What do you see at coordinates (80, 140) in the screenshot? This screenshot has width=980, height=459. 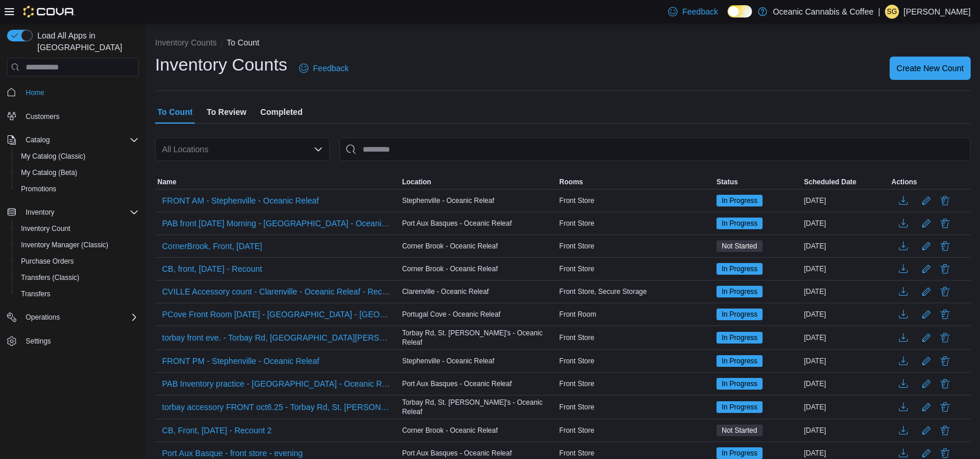 I see `span: Catalog` at bounding box center [80, 140].